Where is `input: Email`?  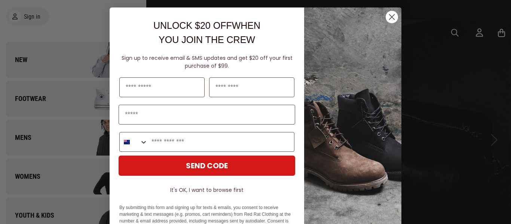 input: Email is located at coordinates (207, 114).